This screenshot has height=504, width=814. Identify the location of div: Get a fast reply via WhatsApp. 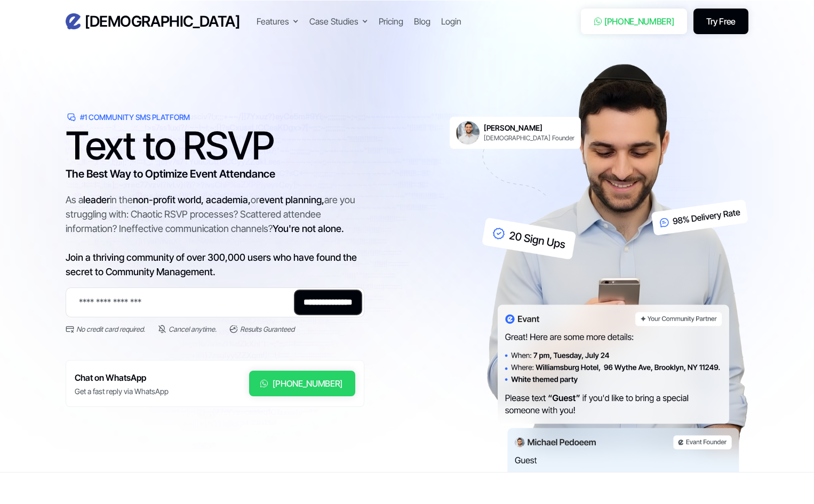
(122, 392).